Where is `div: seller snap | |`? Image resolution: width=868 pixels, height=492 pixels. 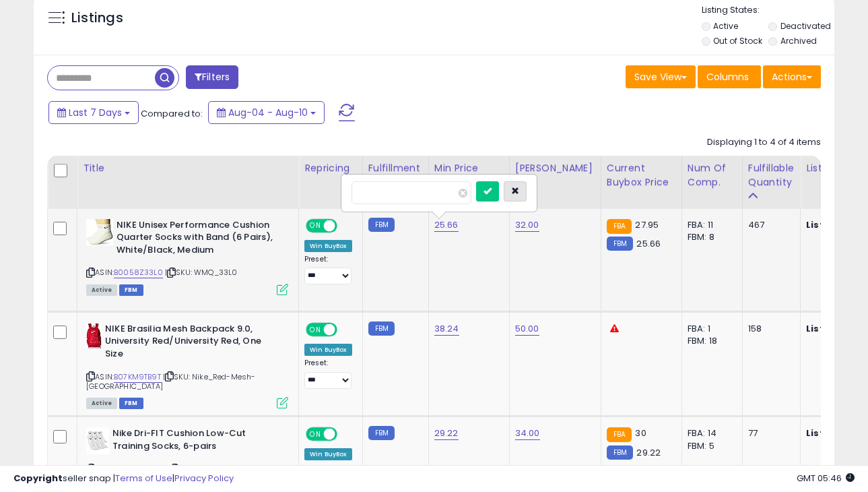 div: seller snap | | is located at coordinates (123, 479).